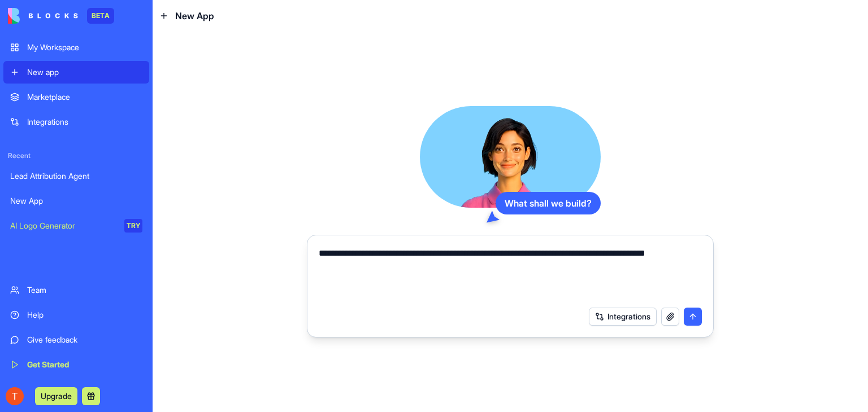  Describe the element at coordinates (76, 176) in the screenshot. I see `div: Lead Attribution Agent` at that location.